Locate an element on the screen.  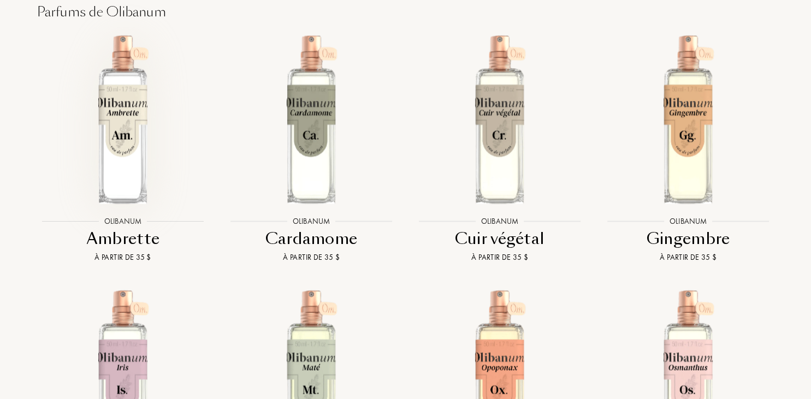
img: Ambrette Olibanum is located at coordinates (123, 118).